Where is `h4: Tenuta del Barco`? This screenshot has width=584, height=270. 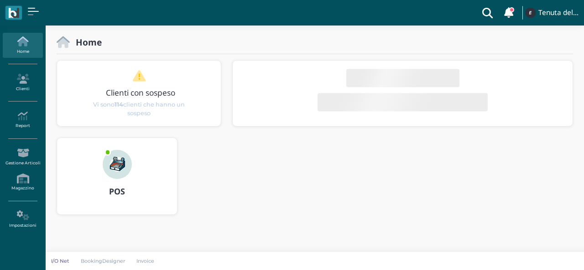 h4: Tenuta del Barco is located at coordinates (558, 13).